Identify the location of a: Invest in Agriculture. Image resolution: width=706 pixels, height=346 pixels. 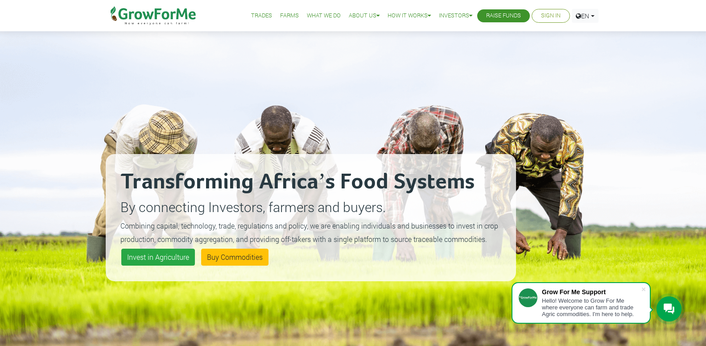
(158, 257).